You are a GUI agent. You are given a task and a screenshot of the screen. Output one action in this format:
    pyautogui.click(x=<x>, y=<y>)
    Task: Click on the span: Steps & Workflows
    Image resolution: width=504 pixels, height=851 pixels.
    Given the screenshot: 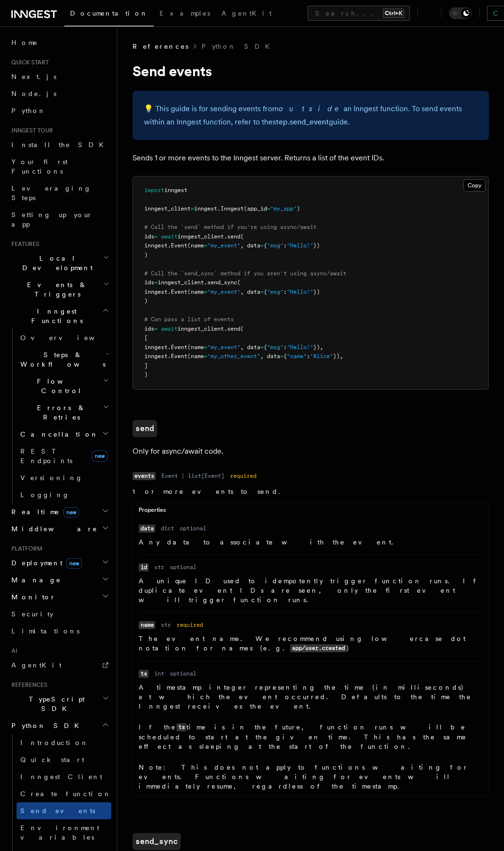 What is the action you would take?
    pyautogui.click(x=61, y=360)
    